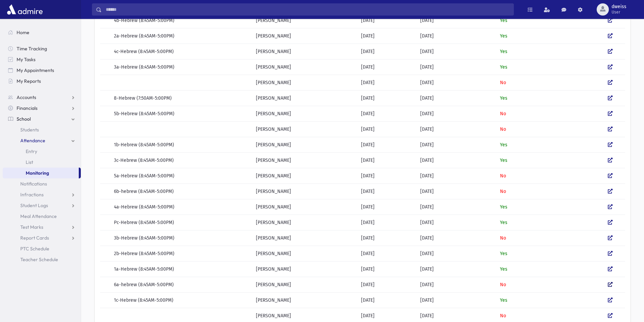 The height and width of the screenshot is (322, 644). Describe the element at coordinates (24, 119) in the screenshot. I see `span: School` at that location.